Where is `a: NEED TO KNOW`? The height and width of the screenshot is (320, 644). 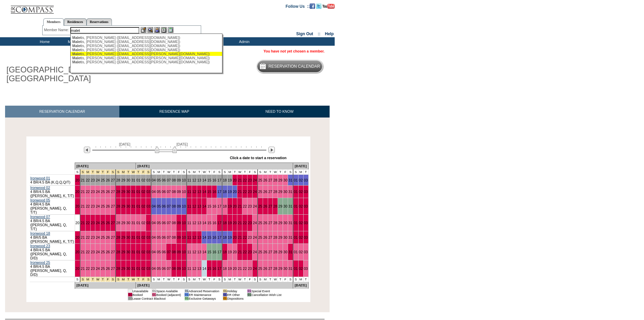 a: NEED TO KNOW is located at coordinates (279, 112).